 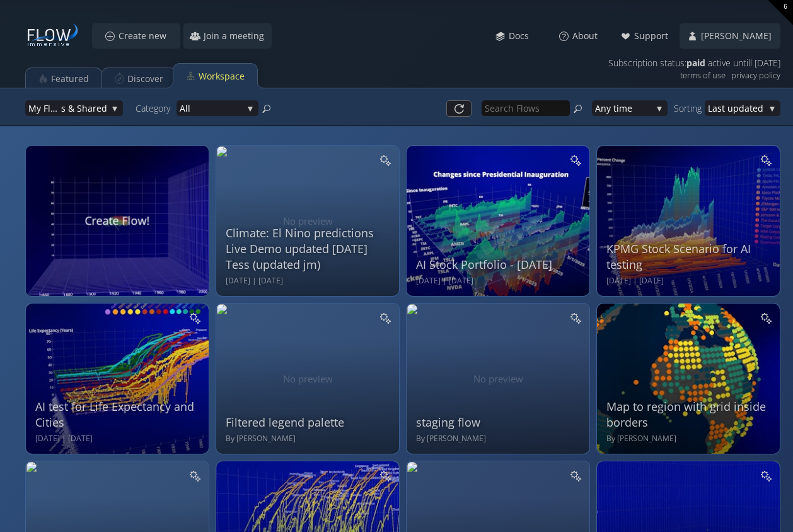 What do you see at coordinates (309, 422) in the screenshot?
I see `div: Filtered legend palette` at bounding box center [309, 422].